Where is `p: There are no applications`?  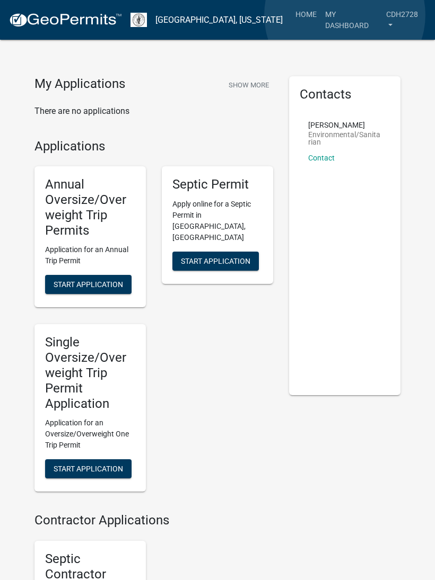
p: There are no applications is located at coordinates (154, 111).